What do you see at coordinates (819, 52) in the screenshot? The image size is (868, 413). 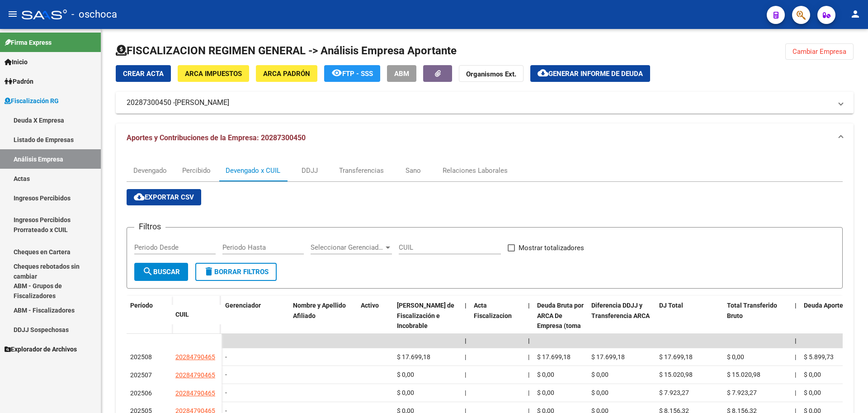 I see `span: Cambiar Empresa` at bounding box center [819, 52].